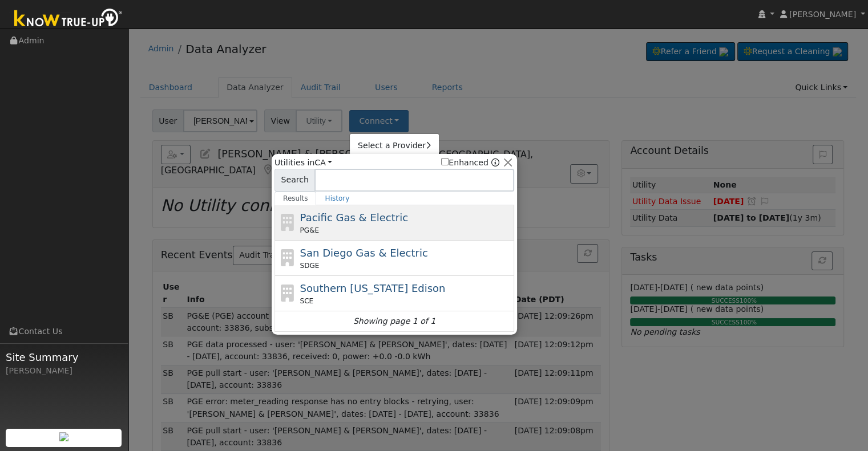 The height and width of the screenshot is (451, 868). Describe the element at coordinates (64, 437) in the screenshot. I see `img: retrieve` at that location.